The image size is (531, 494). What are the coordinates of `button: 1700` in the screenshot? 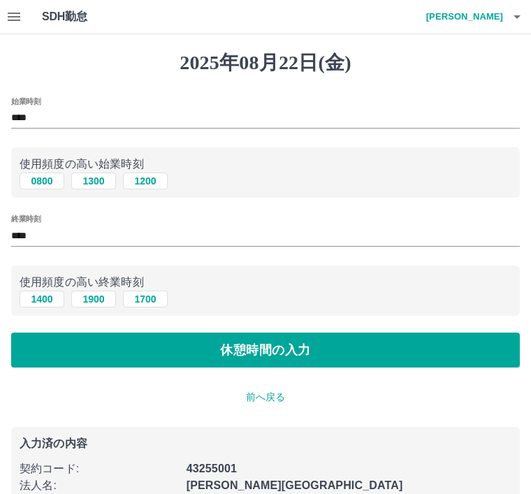 It's located at (145, 299).